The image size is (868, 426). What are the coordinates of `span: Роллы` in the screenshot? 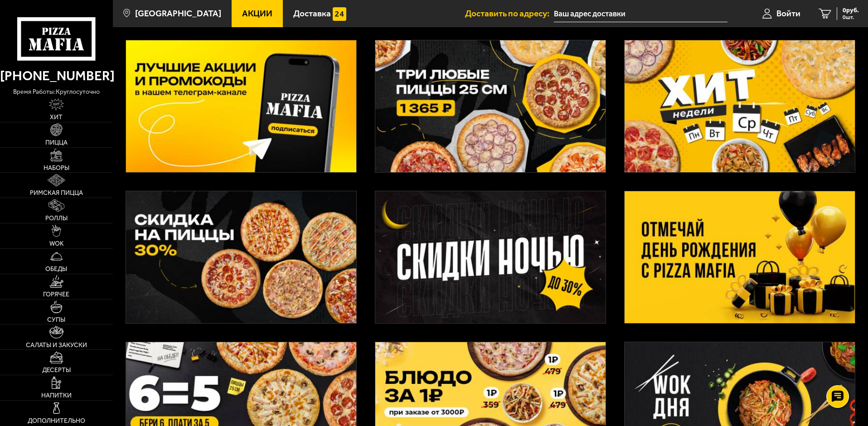 It's located at (56, 218).